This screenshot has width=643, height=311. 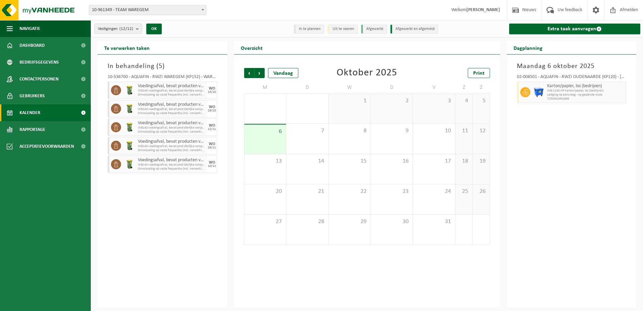 I want to click on span: Karton/papier, los (bedrijven), so click(x=585, y=86).